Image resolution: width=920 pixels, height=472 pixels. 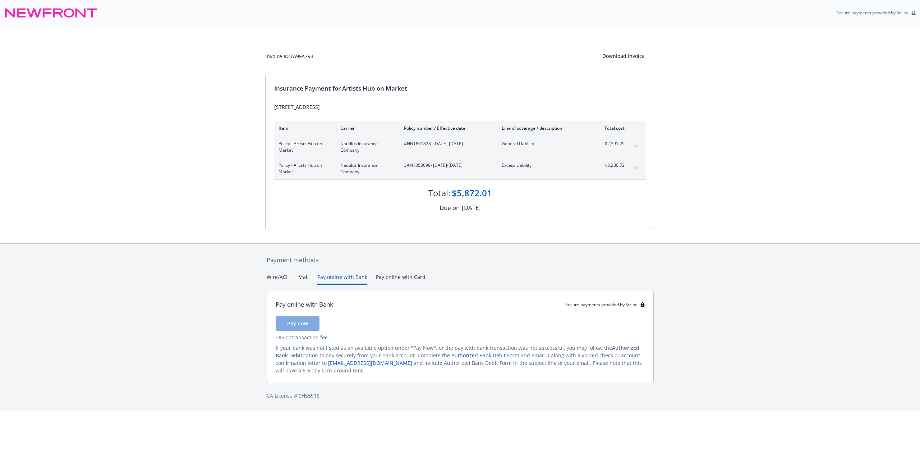 What do you see at coordinates (304, 304) in the screenshot?
I see `div: Pay online with Bank` at bounding box center [304, 304].